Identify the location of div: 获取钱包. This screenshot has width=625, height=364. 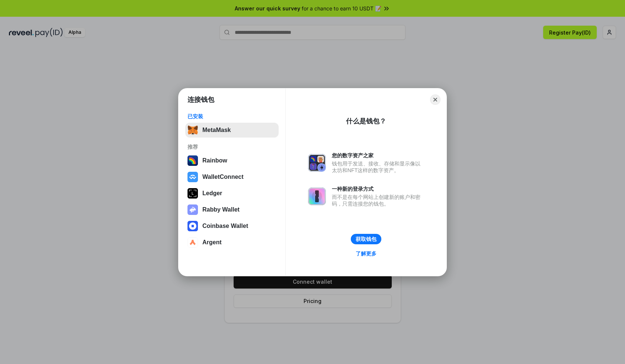
(366, 239).